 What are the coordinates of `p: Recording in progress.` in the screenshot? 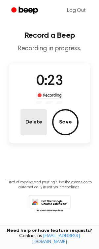 It's located at (49, 49).